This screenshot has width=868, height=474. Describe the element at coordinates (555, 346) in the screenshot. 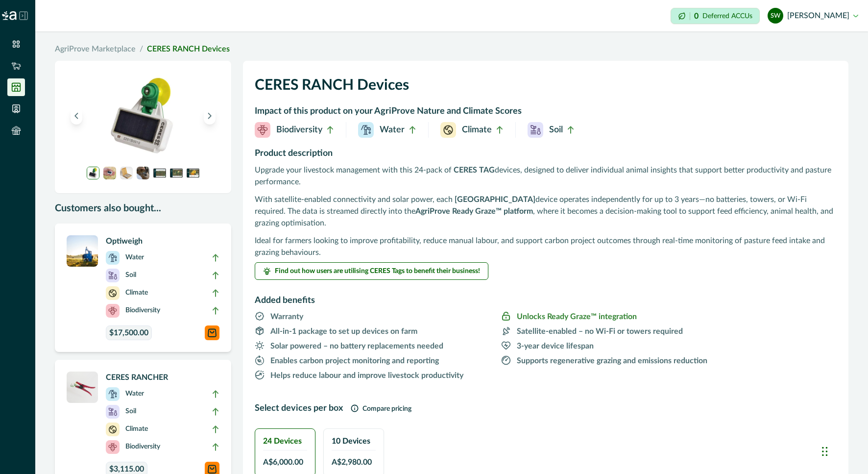

I see `p: 3-year device lifespan` at that location.